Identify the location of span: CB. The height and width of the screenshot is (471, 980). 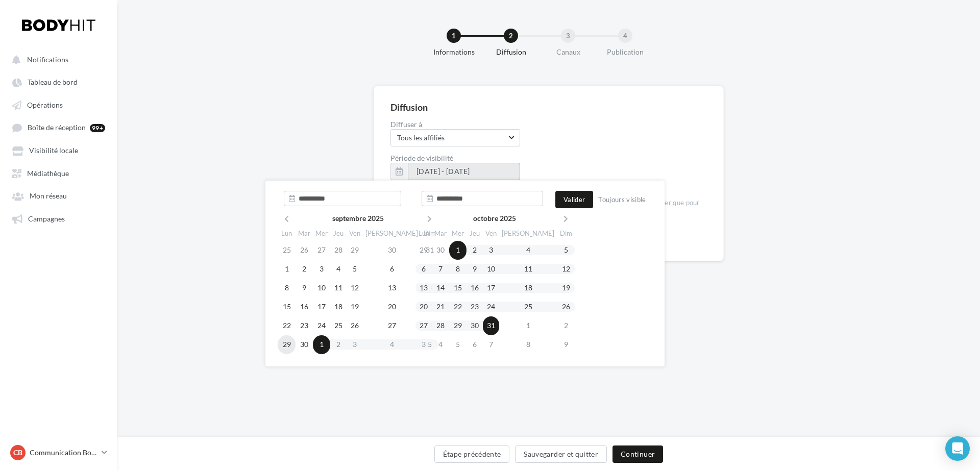
(18, 453).